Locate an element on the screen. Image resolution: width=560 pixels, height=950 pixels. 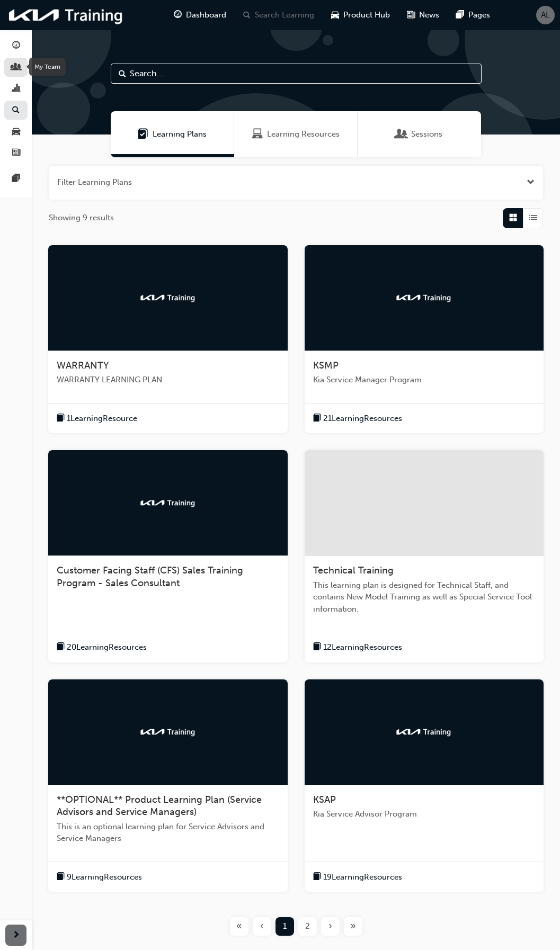
span: 12 Learning Resources is located at coordinates (362, 647).